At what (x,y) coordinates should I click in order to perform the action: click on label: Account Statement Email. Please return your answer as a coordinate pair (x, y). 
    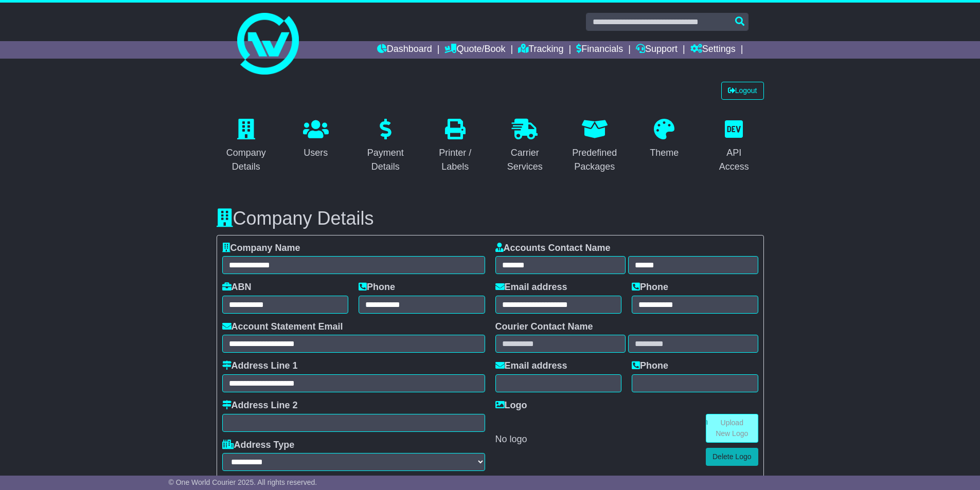
    Looking at the image, I should click on (282, 327).